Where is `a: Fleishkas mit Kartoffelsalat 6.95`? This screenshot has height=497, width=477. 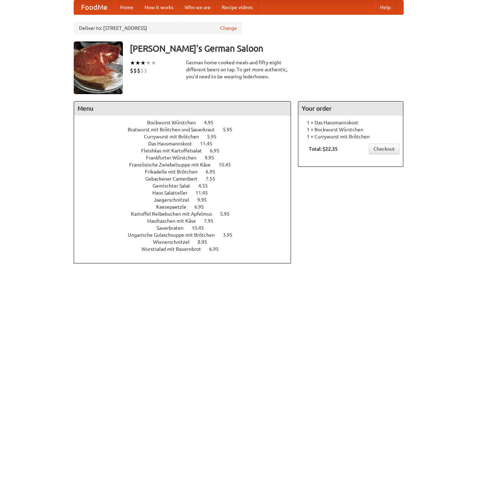 a: Fleishkas mit Kartoffelsalat 6.95 is located at coordinates (187, 151).